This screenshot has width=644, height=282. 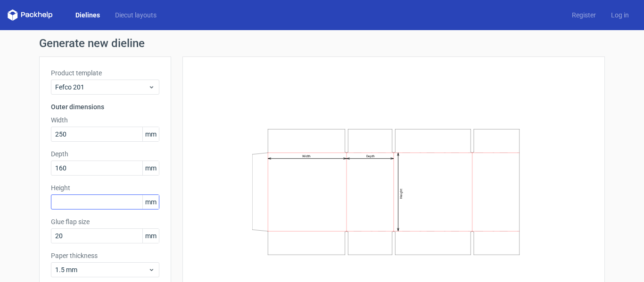 What do you see at coordinates (306, 156) in the screenshot?
I see `text: Width` at bounding box center [306, 156].